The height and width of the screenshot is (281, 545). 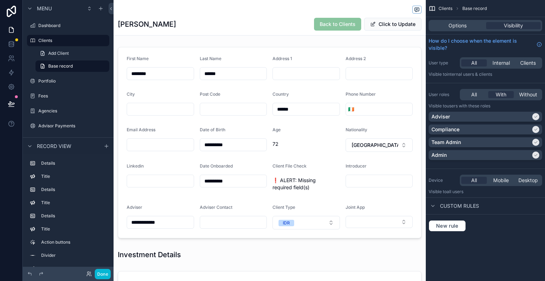 I want to click on label: Fees, so click(x=73, y=96).